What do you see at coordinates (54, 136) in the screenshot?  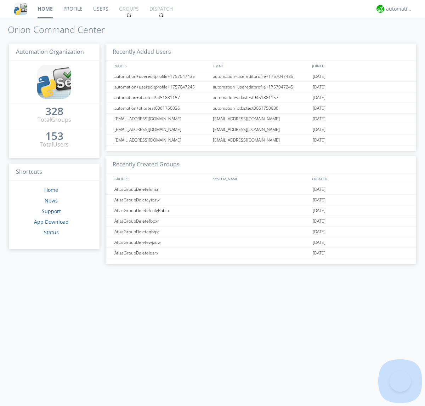 I see `a: 153` at bounding box center [54, 136].